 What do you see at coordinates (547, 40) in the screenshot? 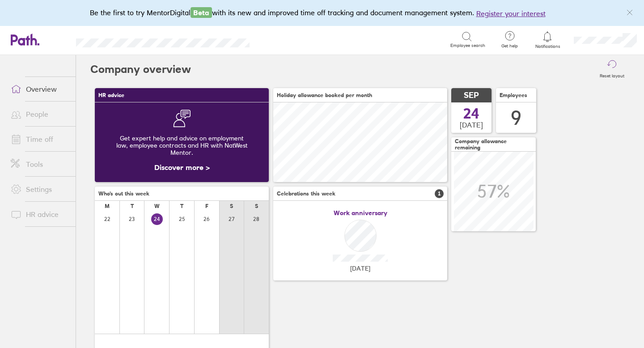
I see `a: Notifications` at bounding box center [547, 40].